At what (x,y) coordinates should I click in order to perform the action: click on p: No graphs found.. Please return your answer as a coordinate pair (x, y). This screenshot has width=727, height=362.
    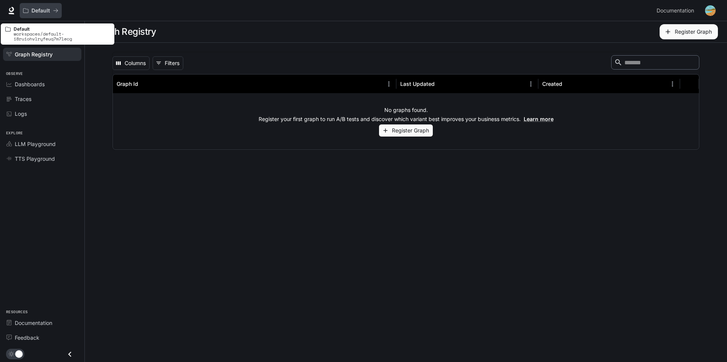
    Looking at the image, I should click on (406, 110).